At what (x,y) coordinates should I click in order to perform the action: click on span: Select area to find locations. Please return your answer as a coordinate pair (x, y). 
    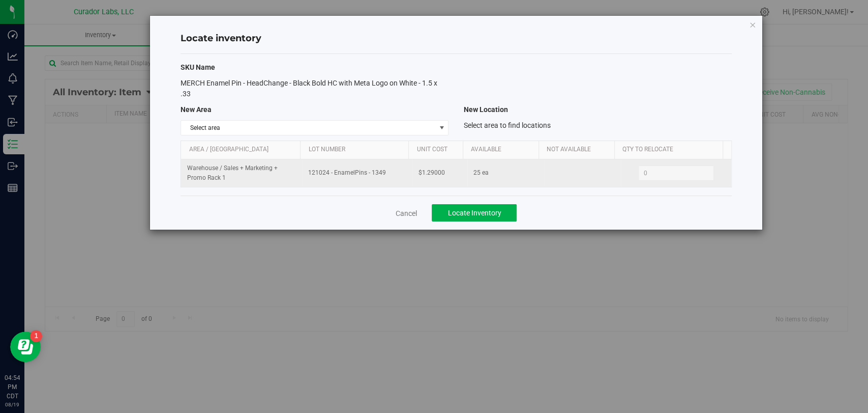
    Looking at the image, I should click on (507, 126).